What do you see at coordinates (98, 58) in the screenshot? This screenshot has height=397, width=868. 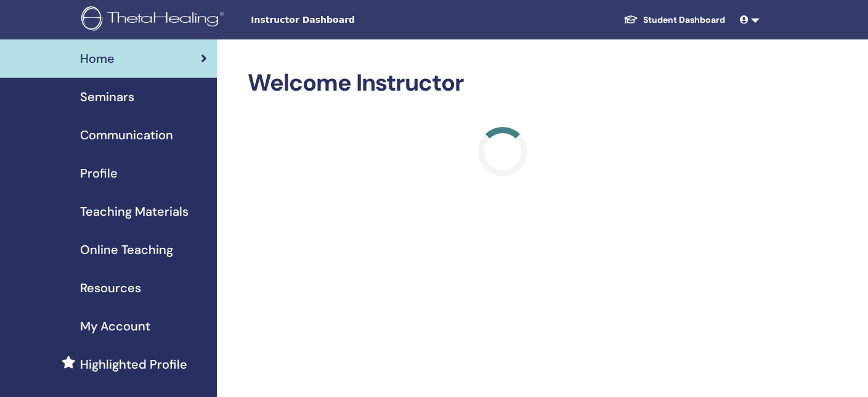 I see `span: Home` at bounding box center [98, 58].